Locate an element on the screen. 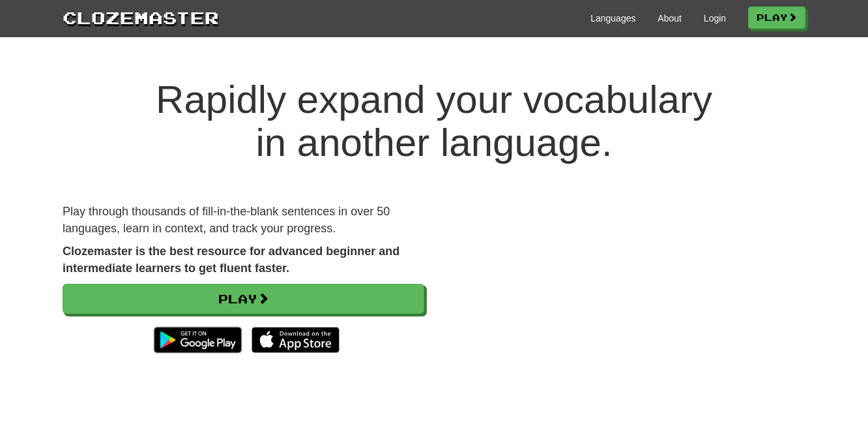  p: Play through thousands of fill-in-the-blank sentences in over 50 languages, learn in context, and... is located at coordinates (243, 220).